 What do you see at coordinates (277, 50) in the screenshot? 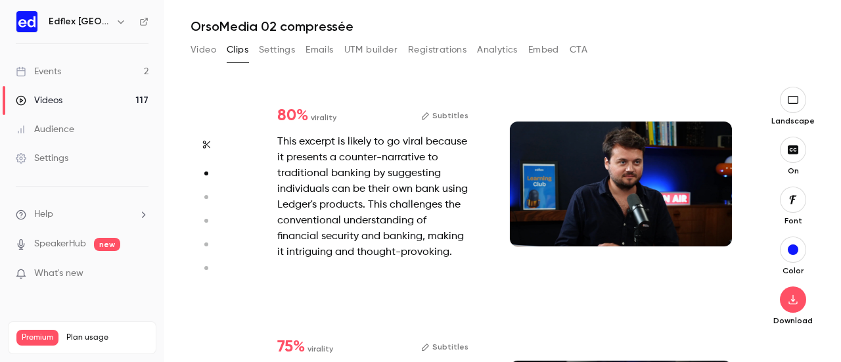
I see `button: Settings` at bounding box center [277, 50].